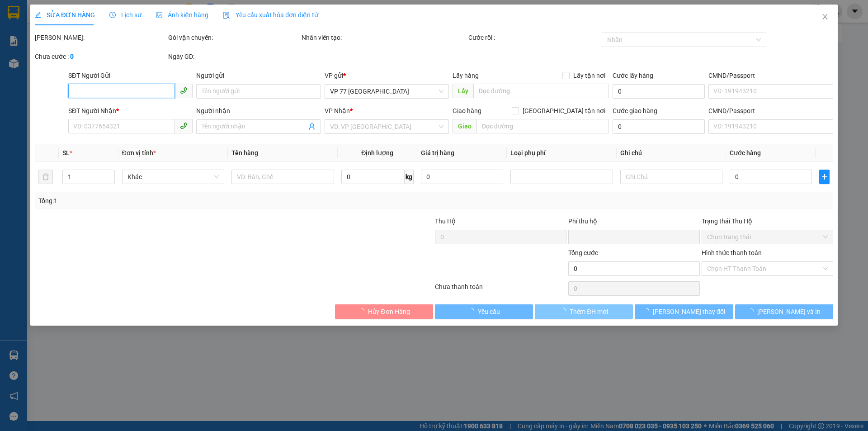  What do you see at coordinates (583, 253) in the screenshot?
I see `span: Tổng cước` at bounding box center [583, 253].